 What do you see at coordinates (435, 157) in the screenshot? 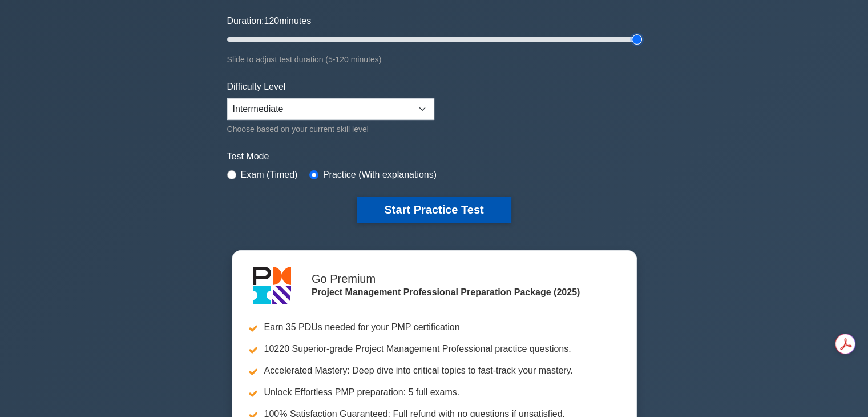
I see `label: Test Mode` at bounding box center [435, 157].